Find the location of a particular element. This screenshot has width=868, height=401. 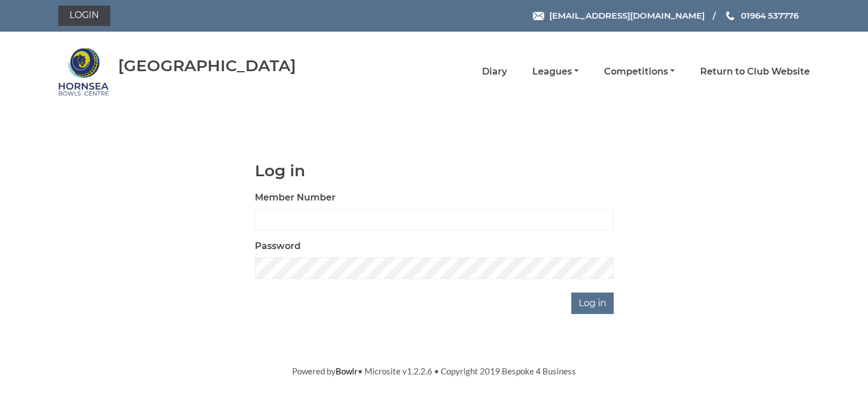

img: Phone us is located at coordinates (730, 16).